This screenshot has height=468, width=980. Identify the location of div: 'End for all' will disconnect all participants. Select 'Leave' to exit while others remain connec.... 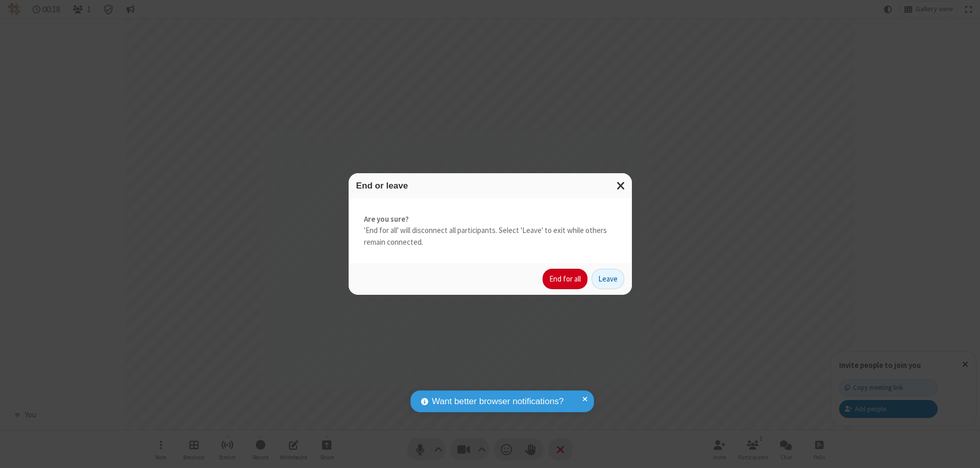
(490, 231).